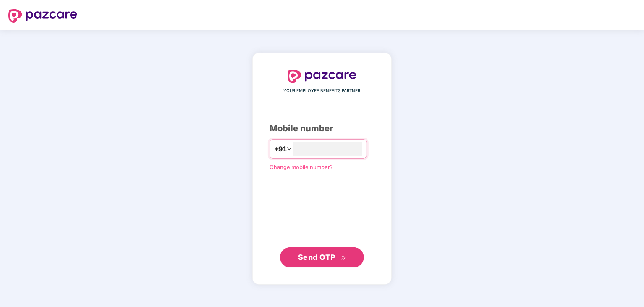 This screenshot has width=644, height=307. Describe the element at coordinates (322, 91) in the screenshot. I see `span: YOUR EMPLOYEE BENEFITS PARTNER` at that location.